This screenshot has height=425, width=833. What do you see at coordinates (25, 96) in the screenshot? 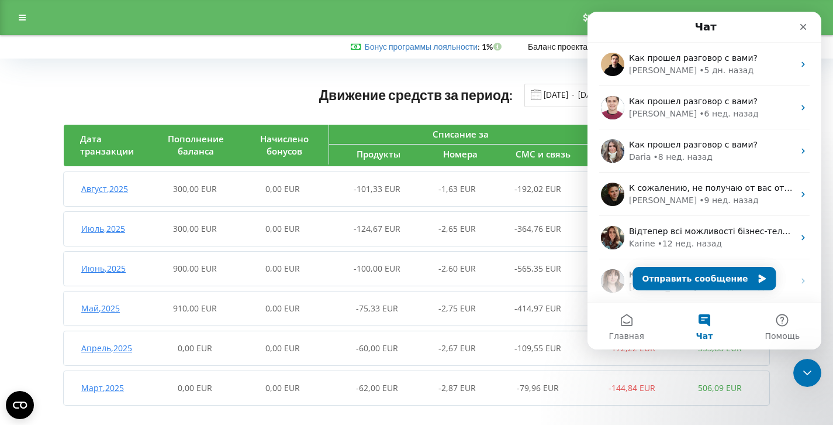
I see `img: Profile image for Artur` at bounding box center [25, 96].